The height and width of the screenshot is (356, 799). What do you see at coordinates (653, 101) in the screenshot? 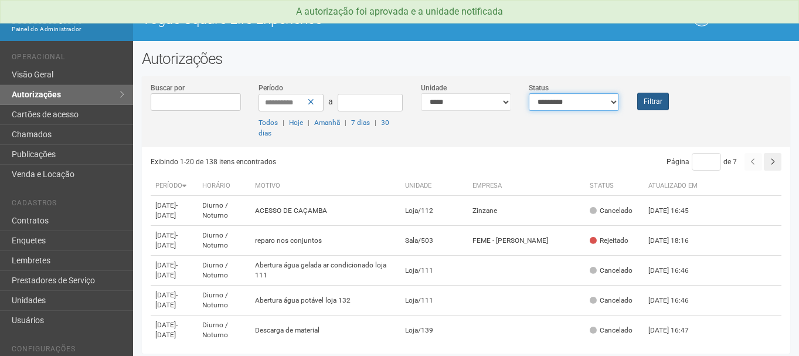
I see `button: Filtrar` at bounding box center [653, 101].